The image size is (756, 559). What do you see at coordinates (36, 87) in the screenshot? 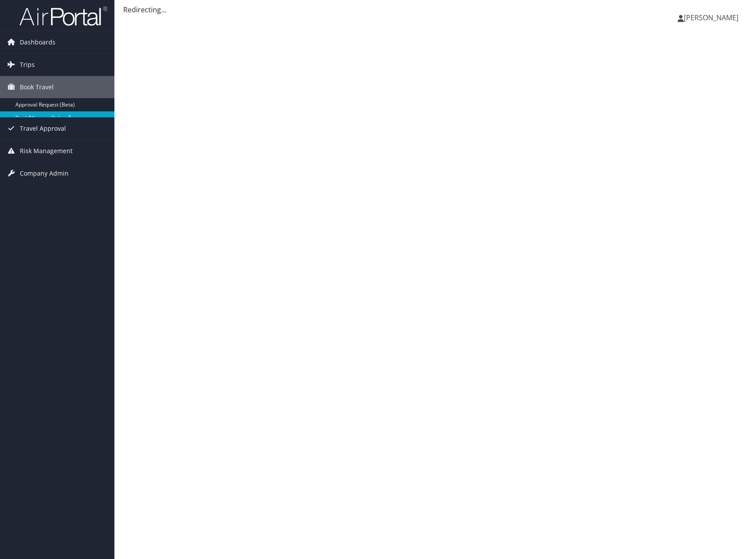
I see `span: Book Travel` at bounding box center [36, 87].